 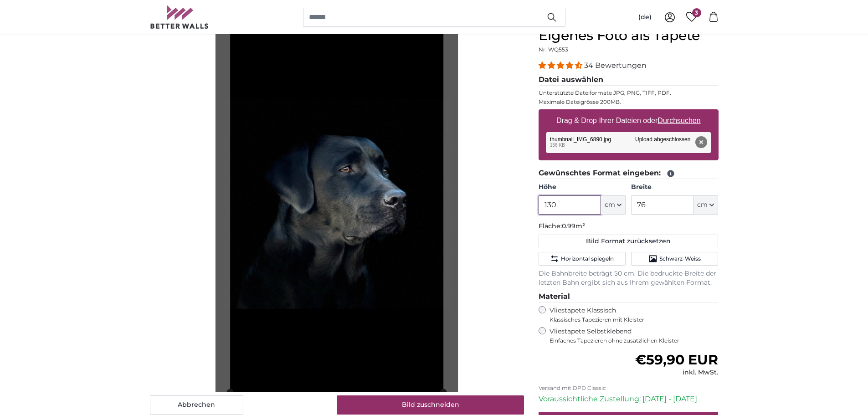 I want to click on span: Nr. WQ553, so click(x=553, y=49).